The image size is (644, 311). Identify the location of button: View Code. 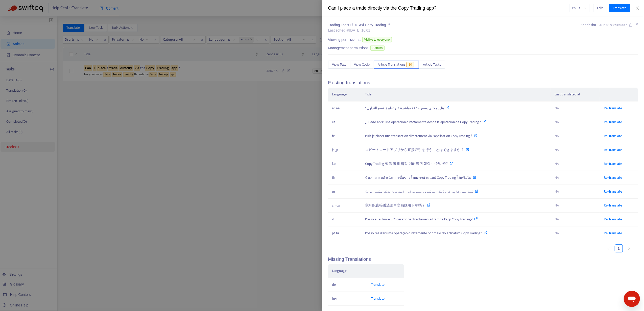
(362, 65).